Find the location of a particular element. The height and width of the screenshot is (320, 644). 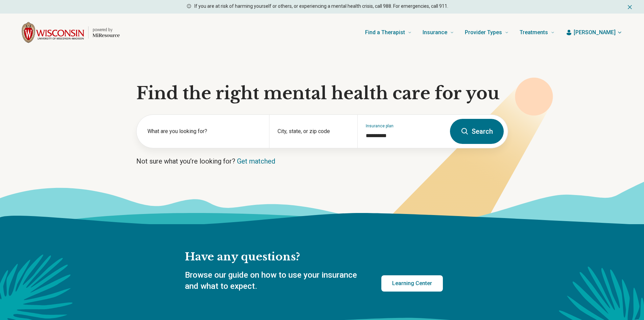

button: Search is located at coordinates (477, 132).